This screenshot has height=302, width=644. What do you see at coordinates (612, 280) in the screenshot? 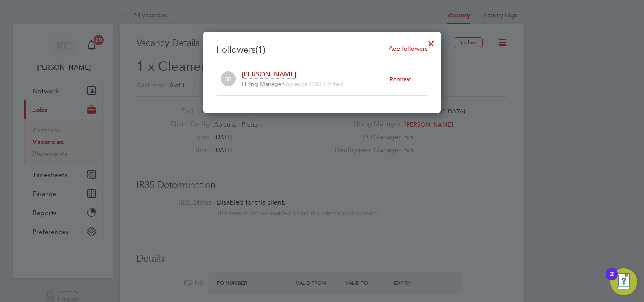
I see `div: 2` at bounding box center [612, 280].